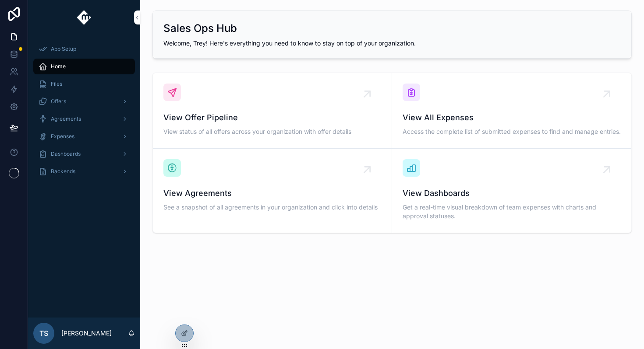 Image resolution: width=644 pixels, height=349 pixels. What do you see at coordinates (84, 49) in the screenshot?
I see `a: App Setup` at bounding box center [84, 49].